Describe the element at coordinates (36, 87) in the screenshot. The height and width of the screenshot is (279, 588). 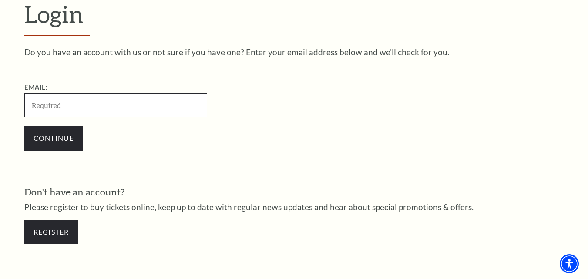
I see `label: Email:` at that location.